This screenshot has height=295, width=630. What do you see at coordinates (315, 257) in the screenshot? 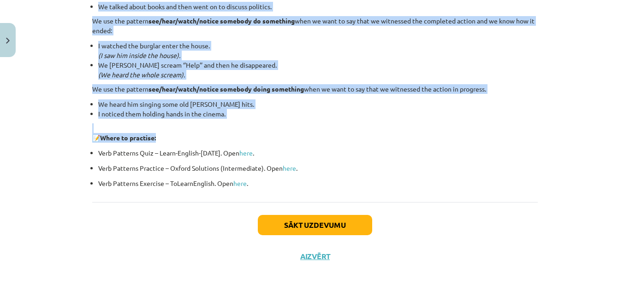
I see `button: Aizvērt` at bounding box center [315, 257].